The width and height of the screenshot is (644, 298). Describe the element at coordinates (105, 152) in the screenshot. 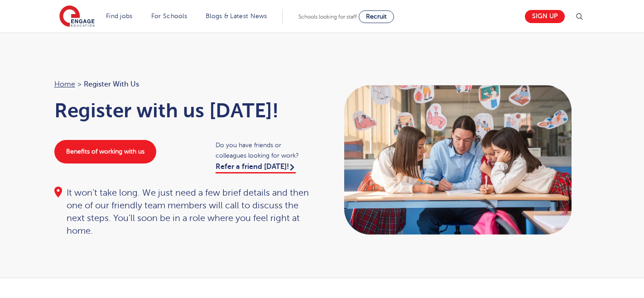

I see `a: Benefits of working with us` at that location.